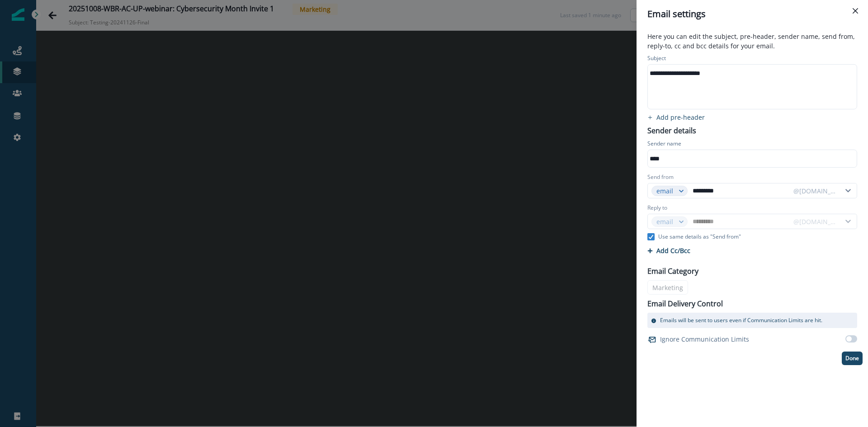 The height and width of the screenshot is (427, 868). What do you see at coordinates (685, 304) in the screenshot?
I see `p: Email Delivery Control` at bounding box center [685, 304].